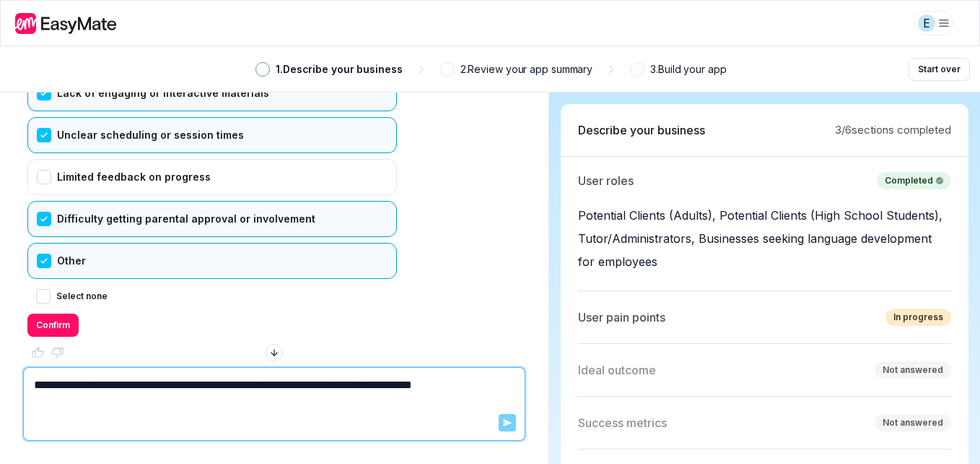 The width and height of the screenshot is (980, 464). I want to click on p: User pain points, so click(621, 317).